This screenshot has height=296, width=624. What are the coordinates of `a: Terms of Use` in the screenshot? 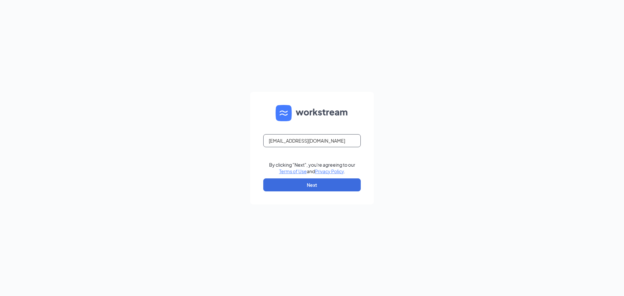 It's located at (293, 171).